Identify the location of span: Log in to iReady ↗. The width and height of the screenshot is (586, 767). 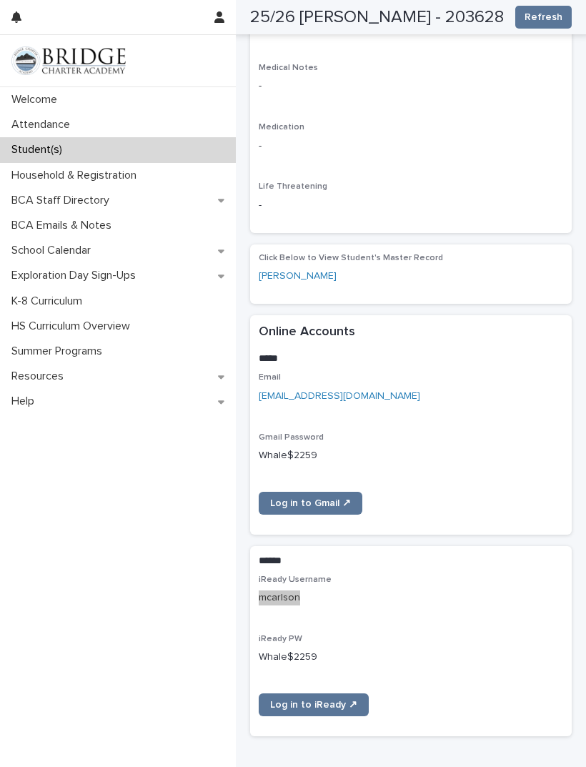
(314, 705).